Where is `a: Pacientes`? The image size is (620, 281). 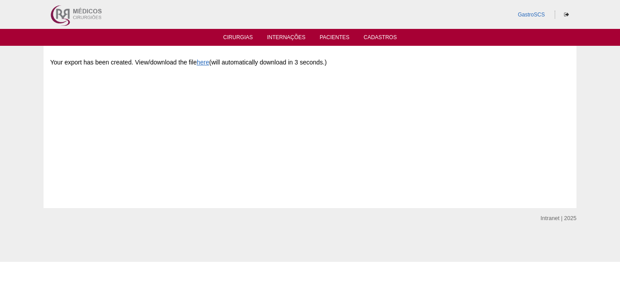
a: Pacientes is located at coordinates (334, 39).